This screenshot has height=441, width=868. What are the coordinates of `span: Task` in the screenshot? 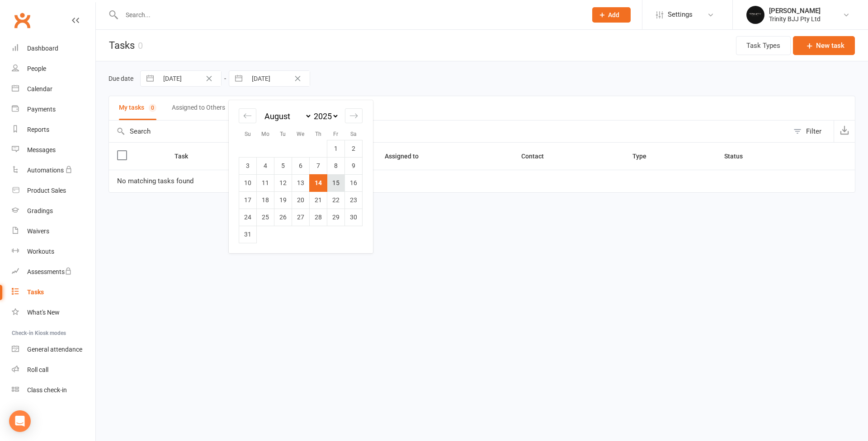 It's located at (187, 157).